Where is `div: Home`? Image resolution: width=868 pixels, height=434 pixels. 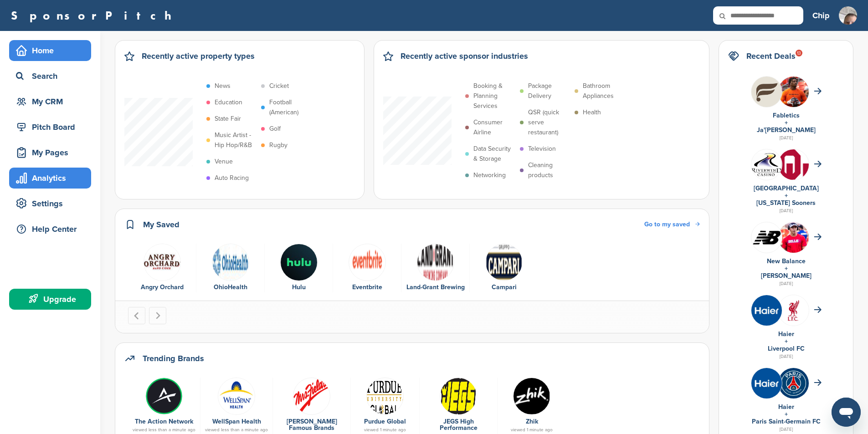 div: Home is located at coordinates (53, 51).